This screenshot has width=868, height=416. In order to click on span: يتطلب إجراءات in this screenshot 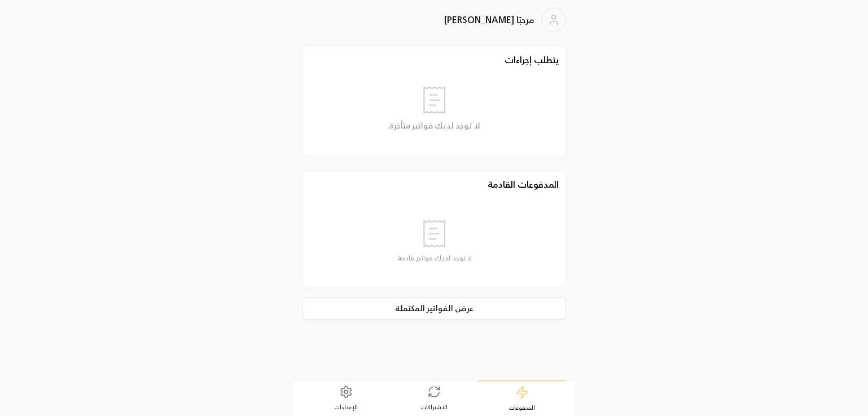, I will do `click(434, 101)`.